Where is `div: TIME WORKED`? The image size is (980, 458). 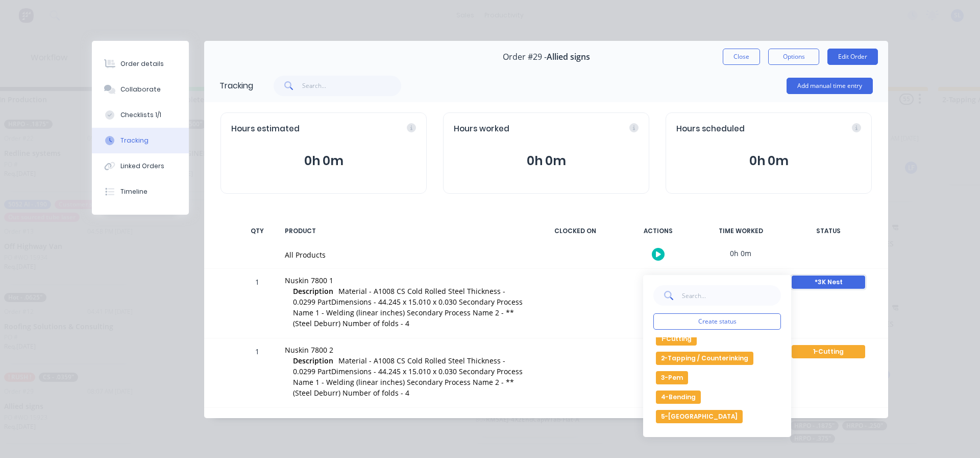
div: TIME WORKED is located at coordinates (740, 231).